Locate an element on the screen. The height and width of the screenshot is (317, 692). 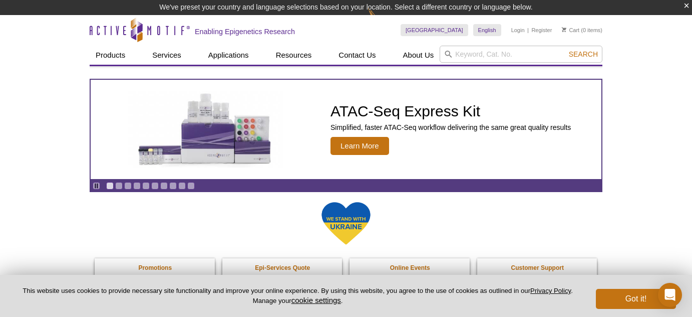
a: Cart is located at coordinates (571, 30).